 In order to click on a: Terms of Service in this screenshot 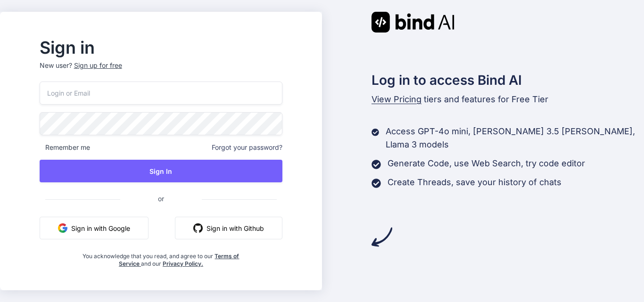, I will do `click(179, 260)`.